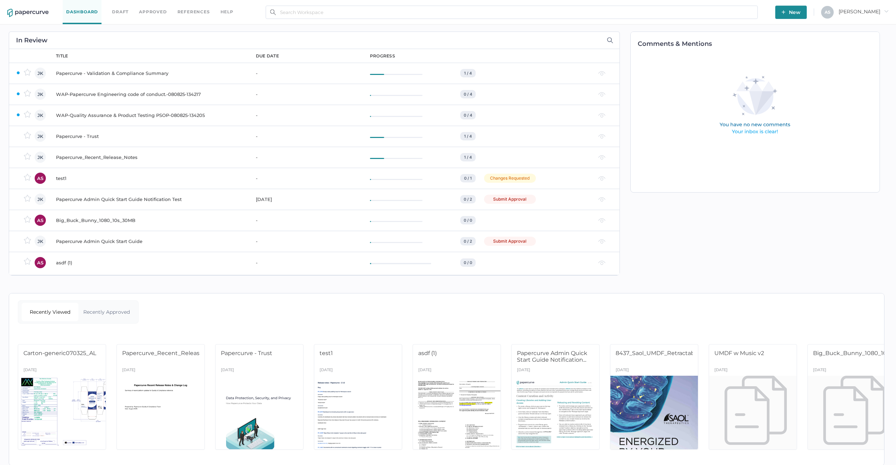 This screenshot has height=465, width=896. Describe the element at coordinates (60, 353) in the screenshot. I see `span: Carton-generic070325_AL` at that location.